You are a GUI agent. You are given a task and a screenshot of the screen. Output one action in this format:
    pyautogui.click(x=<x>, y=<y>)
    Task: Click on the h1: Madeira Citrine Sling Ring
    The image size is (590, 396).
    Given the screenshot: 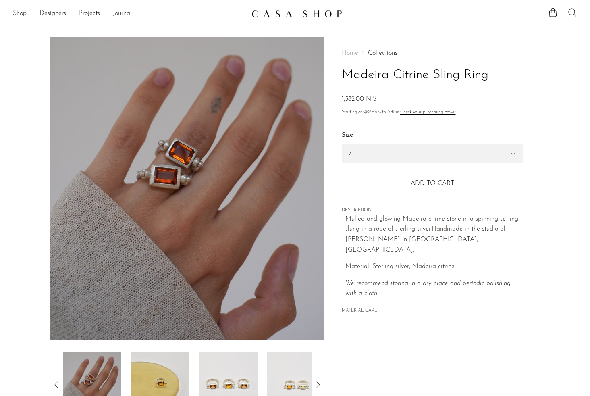 What is the action you would take?
    pyautogui.click(x=432, y=75)
    